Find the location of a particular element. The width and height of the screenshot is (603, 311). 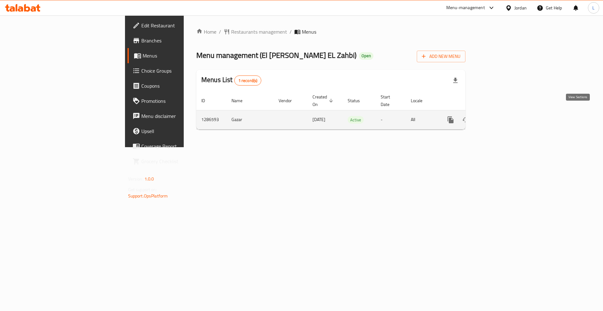

span: Menu disclaimer is located at coordinates (181, 116).